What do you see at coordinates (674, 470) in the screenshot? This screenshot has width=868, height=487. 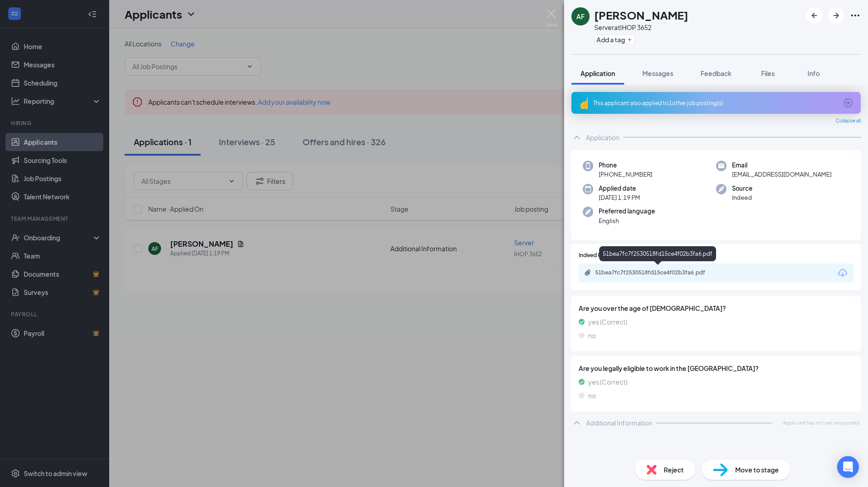 I see `span: Reject` at bounding box center [674, 470].